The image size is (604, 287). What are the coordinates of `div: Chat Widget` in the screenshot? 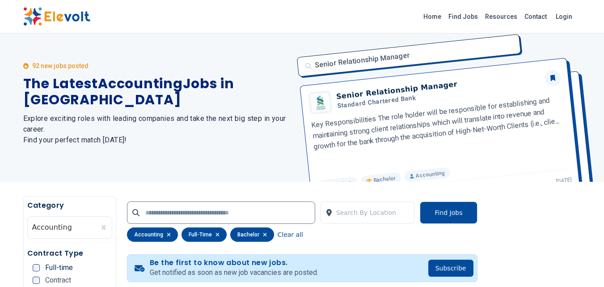 It's located at (582, 265).